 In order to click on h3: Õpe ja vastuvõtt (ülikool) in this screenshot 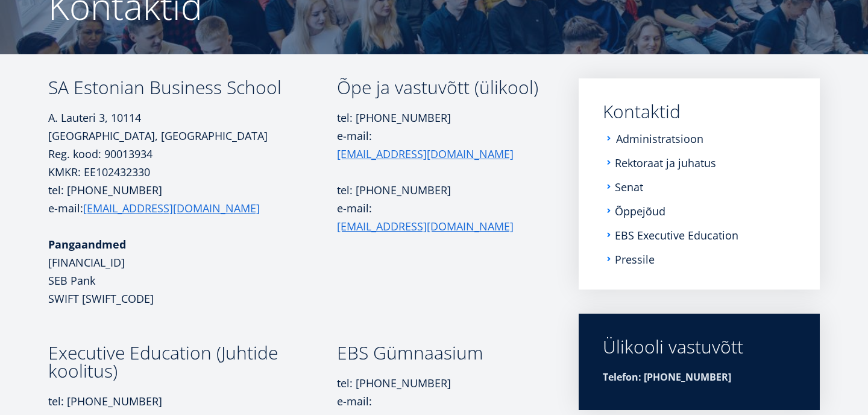, I will do `click(440, 87)`.